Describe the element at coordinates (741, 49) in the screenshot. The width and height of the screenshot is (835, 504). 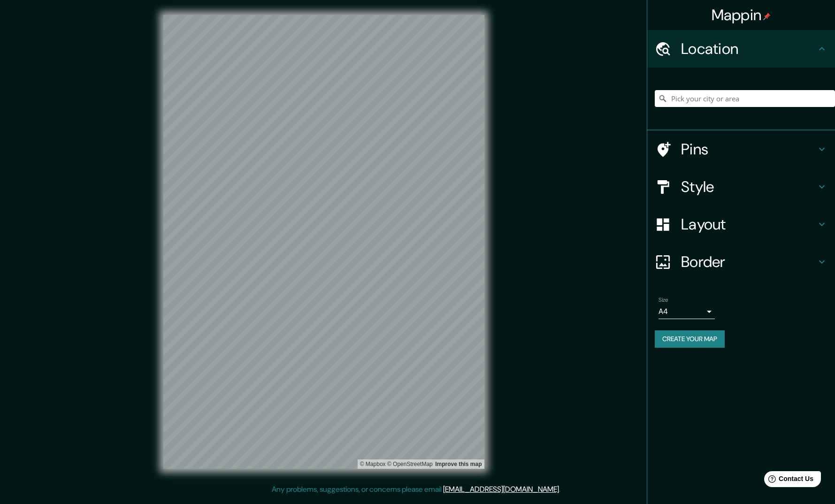
I see `div: Location` at that location.